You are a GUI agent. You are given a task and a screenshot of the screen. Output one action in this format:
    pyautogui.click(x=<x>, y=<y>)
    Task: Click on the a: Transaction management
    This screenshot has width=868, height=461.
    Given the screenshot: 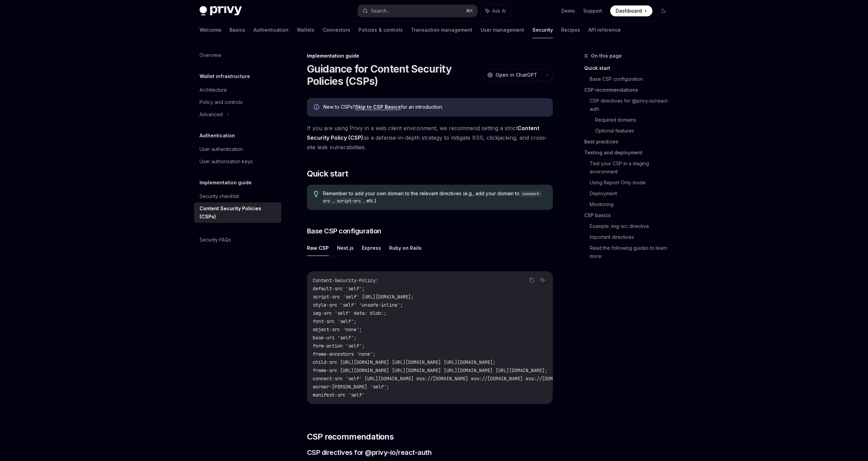 What is the action you would take?
    pyautogui.click(x=442, y=30)
    